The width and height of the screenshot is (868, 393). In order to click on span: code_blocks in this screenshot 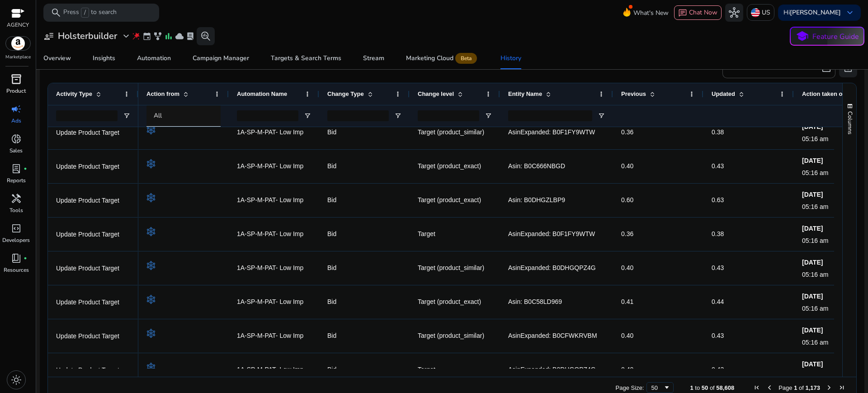, I will do `click(16, 228)`.